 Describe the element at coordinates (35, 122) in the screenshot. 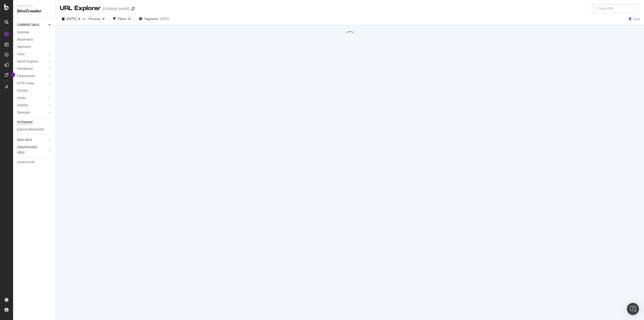

I see `a: Url Explorer` at that location.